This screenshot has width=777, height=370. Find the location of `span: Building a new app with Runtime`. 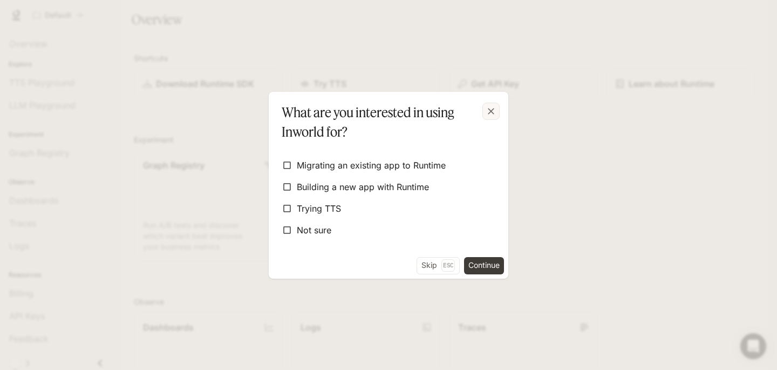

span: Building a new app with Runtime is located at coordinates (363, 187).